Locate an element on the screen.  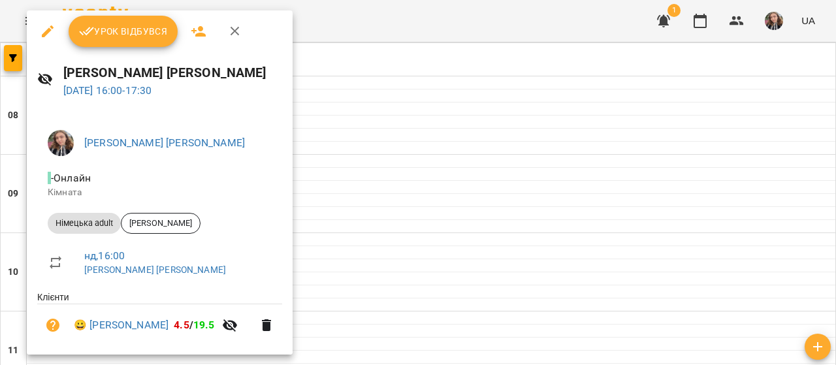
span: 4.5 is located at coordinates (181, 325).